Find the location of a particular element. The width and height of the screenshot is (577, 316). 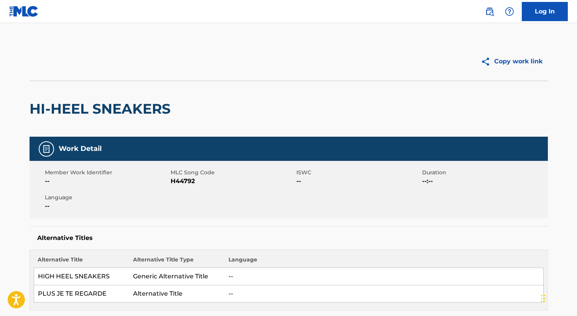

th: Alternative Title is located at coordinates (81, 262).